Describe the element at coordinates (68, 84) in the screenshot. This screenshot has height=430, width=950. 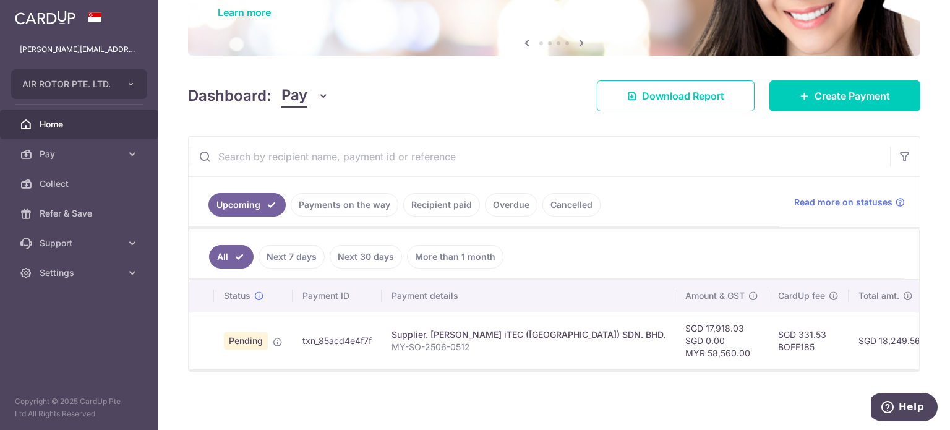
I see `span: AIR ROTOR PTE. LTD.` at that location.